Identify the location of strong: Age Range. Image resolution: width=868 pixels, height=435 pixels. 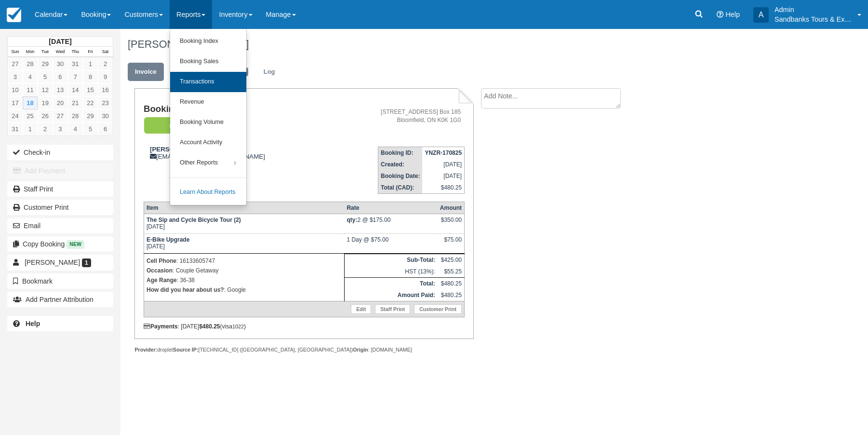
(162, 280).